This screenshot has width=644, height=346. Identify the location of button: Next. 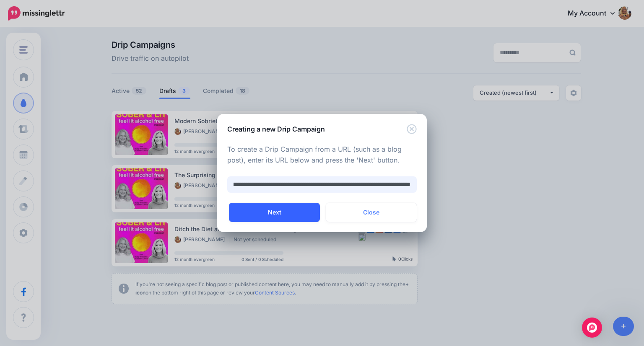
(274, 212).